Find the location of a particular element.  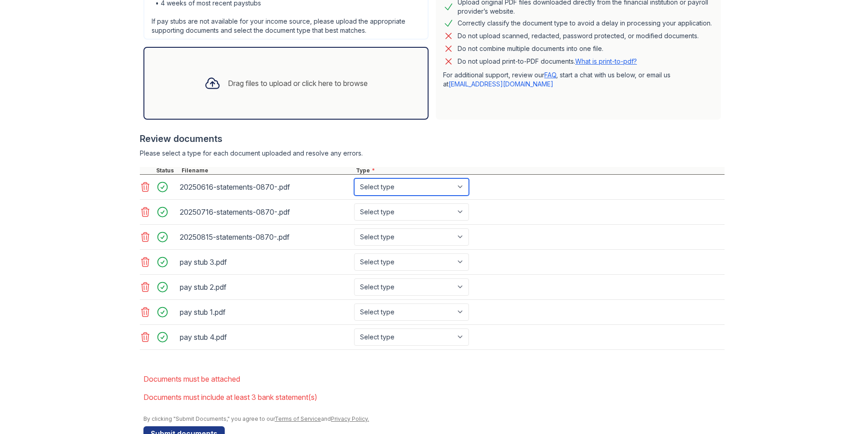

div: Drag files to upload or click here to browse is located at coordinates (298, 83).